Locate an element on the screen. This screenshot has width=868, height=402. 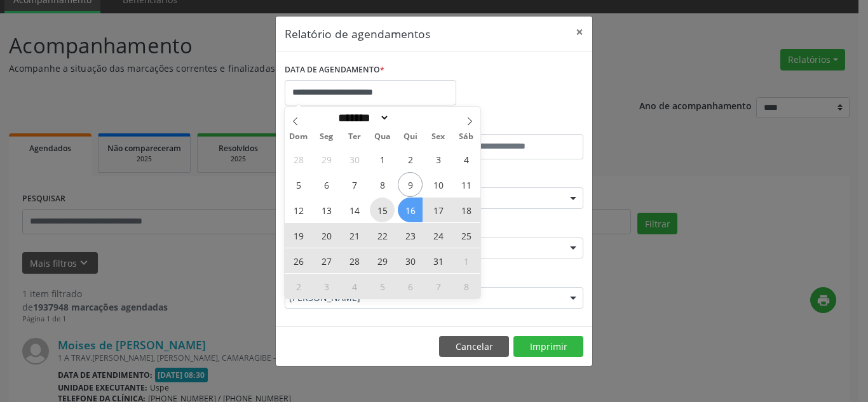
input: Year is located at coordinates (411, 117).